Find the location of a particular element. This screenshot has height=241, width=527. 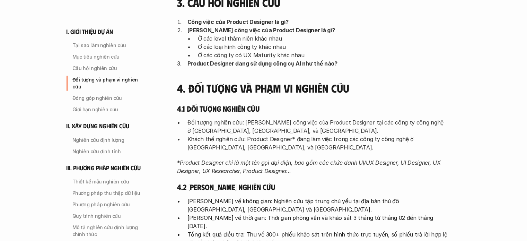

a: Tại sao làm nghiên cứu is located at coordinates (108, 45).